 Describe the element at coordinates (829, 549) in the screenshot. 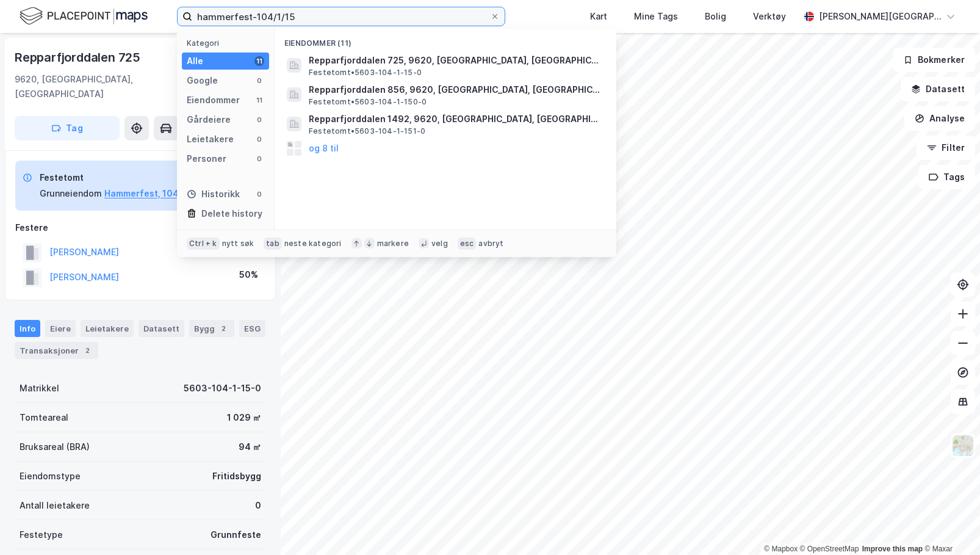

I see `a: OpenStreetMap` at that location.